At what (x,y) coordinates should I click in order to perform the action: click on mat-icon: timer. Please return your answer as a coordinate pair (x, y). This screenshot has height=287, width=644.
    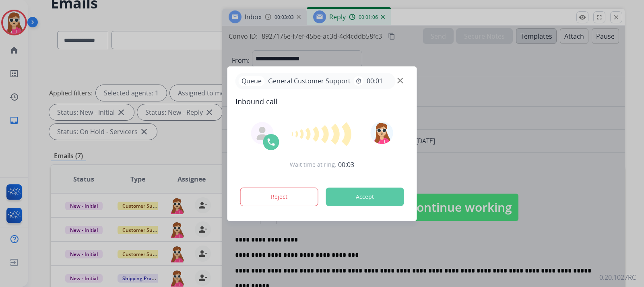
    Looking at the image, I should click on (358, 81).